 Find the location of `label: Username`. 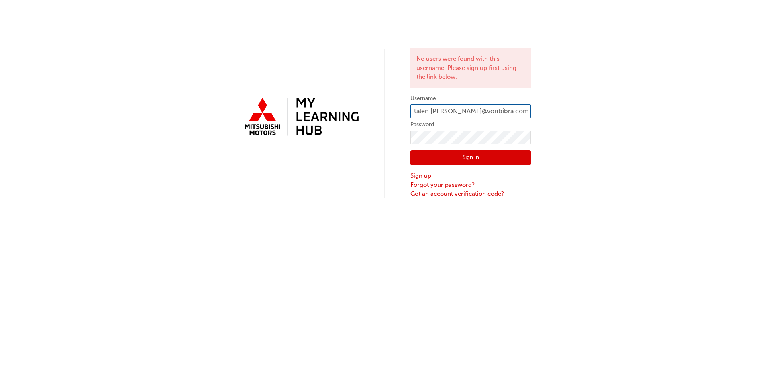

label: Username is located at coordinates (471, 98).